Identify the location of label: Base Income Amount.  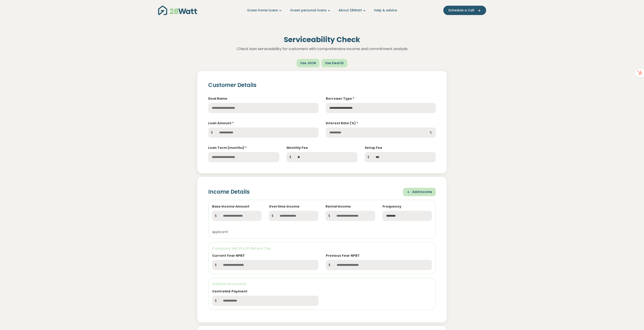
(231, 207).